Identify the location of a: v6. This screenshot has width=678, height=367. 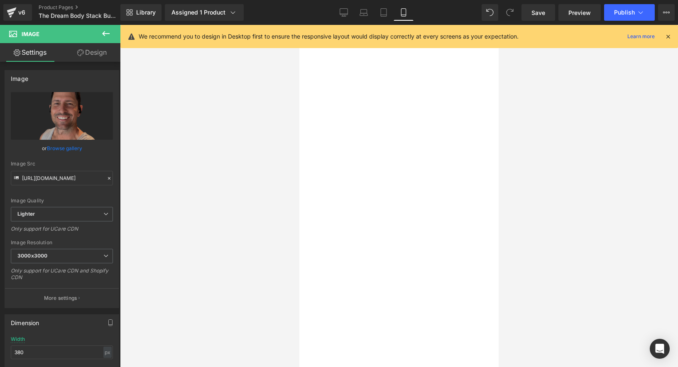
(17, 12).